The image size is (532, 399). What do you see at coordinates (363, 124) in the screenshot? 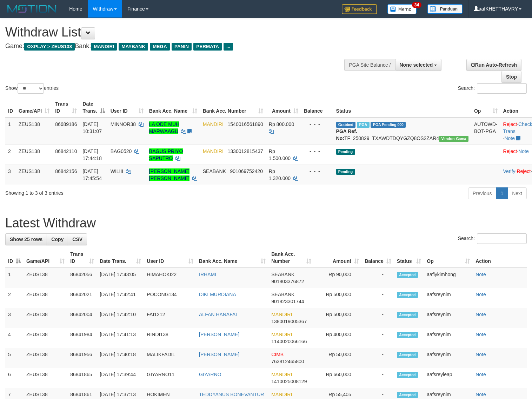
I see `span: Marked by aafkaynarin` at bounding box center [363, 124].